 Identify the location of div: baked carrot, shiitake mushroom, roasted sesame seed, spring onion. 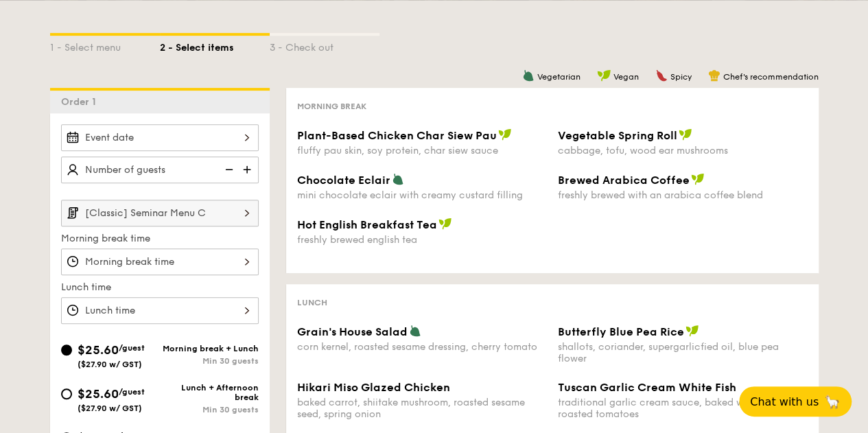
(422, 408).